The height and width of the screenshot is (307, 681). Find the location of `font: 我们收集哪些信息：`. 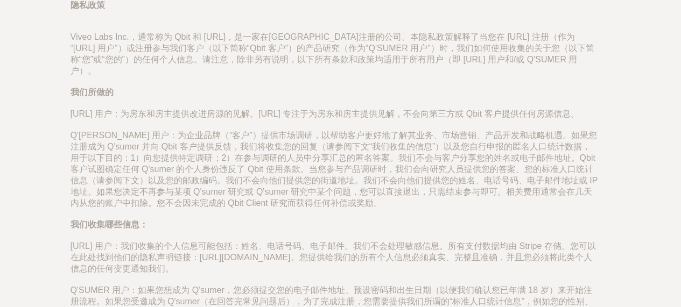

font: 我们收集哪些信息： is located at coordinates (109, 224).